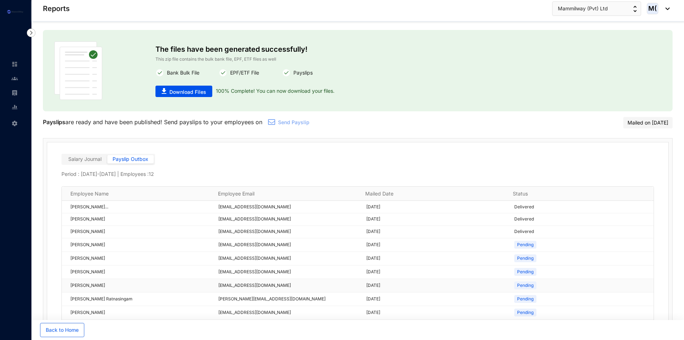 Image resolution: width=684 pixels, height=340 pixels. Describe the element at coordinates (635, 9) in the screenshot. I see `img: up-down-arrow.74152d26bf9780fbf563ca9c90304185.svg` at that location.